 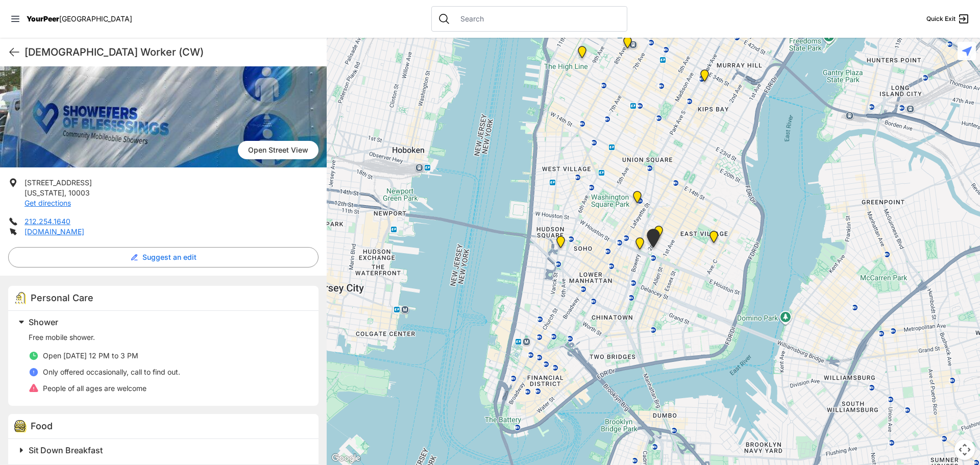 I want to click on input: Search, so click(x=537, y=19).